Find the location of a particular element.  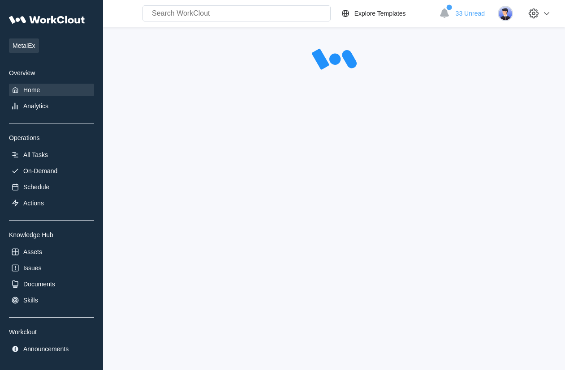

a: Issues is located at coordinates (52, 268).